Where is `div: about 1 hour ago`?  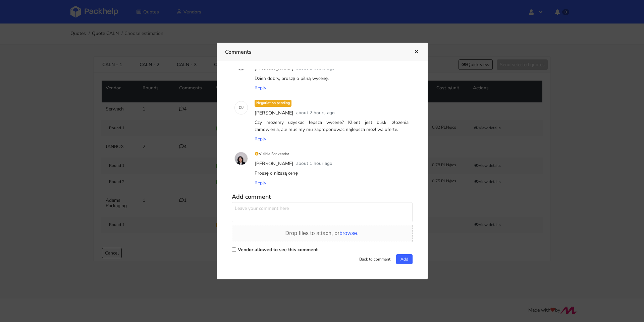
div: about 1 hour ago is located at coordinates (314, 164).